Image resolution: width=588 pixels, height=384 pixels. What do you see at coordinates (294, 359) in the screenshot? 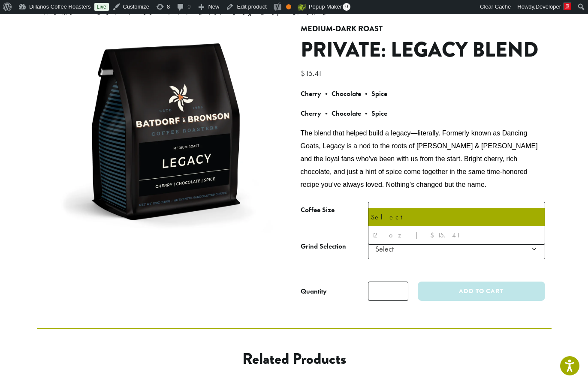
I see `h2: Related products` at bounding box center [294, 359].